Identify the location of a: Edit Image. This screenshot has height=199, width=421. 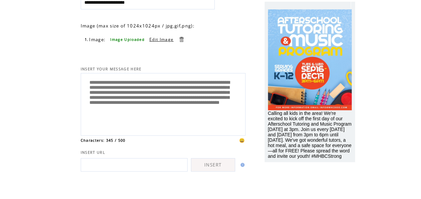
(161, 39).